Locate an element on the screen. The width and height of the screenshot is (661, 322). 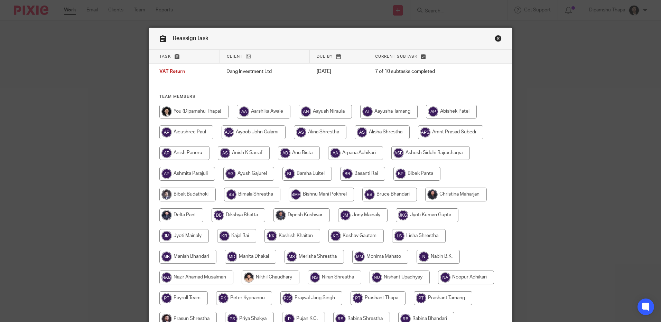
span: Due by is located at coordinates (324, 56).